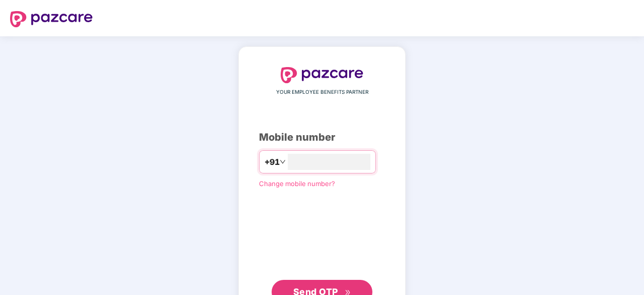 Image resolution: width=644 pixels, height=295 pixels. I want to click on span: Change mobile number?, so click(297, 183).